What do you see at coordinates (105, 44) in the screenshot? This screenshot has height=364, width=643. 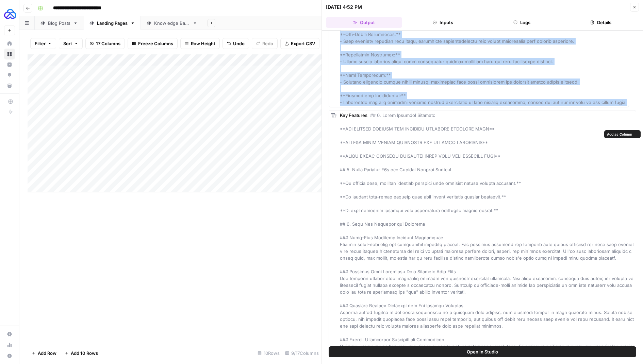 I see `button: 17 Columns` at bounding box center [105, 44].